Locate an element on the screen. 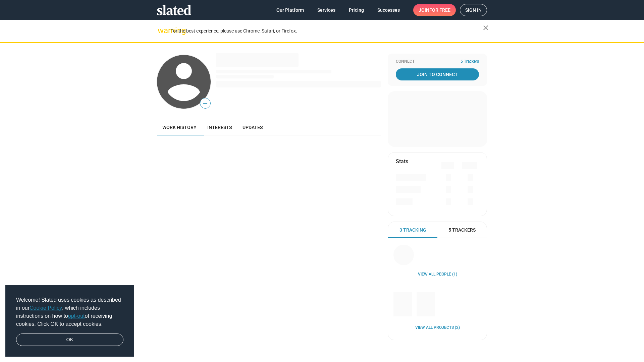 This screenshot has height=362, width=644. span: 3 Tracking is located at coordinates (413, 230).